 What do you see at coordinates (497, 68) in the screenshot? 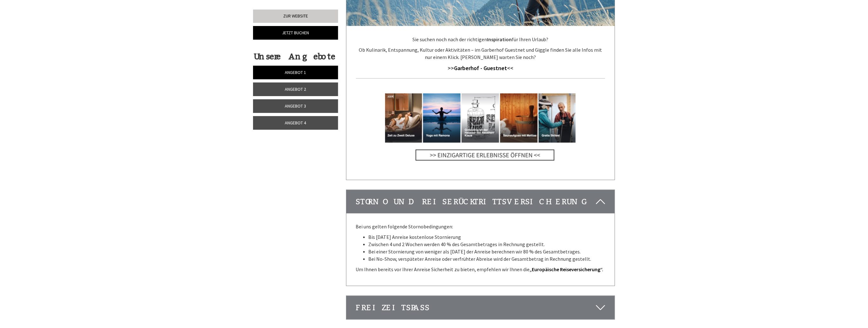
I see `strong: uestnet` at bounding box center [497, 68].